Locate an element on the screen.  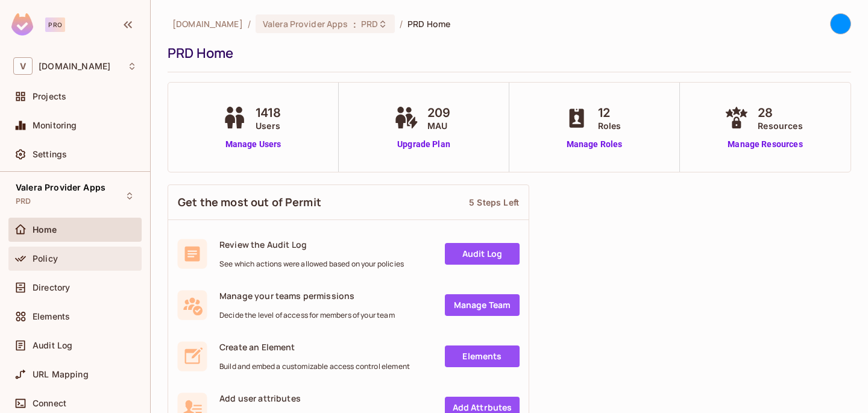
span: Get the most out of Permit is located at coordinates (249, 202).